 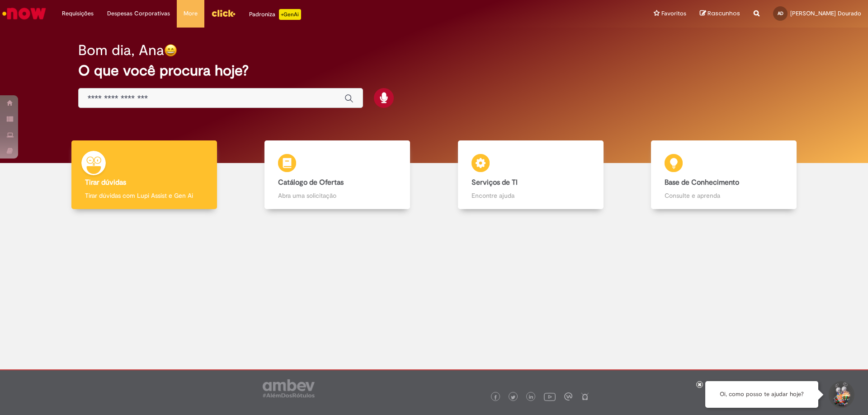 What do you see at coordinates (145, 175) in the screenshot?
I see `a: Tirar dúvidas Tirar dúvidas com Lupi Assist e Gen Ai` at bounding box center [145, 175].